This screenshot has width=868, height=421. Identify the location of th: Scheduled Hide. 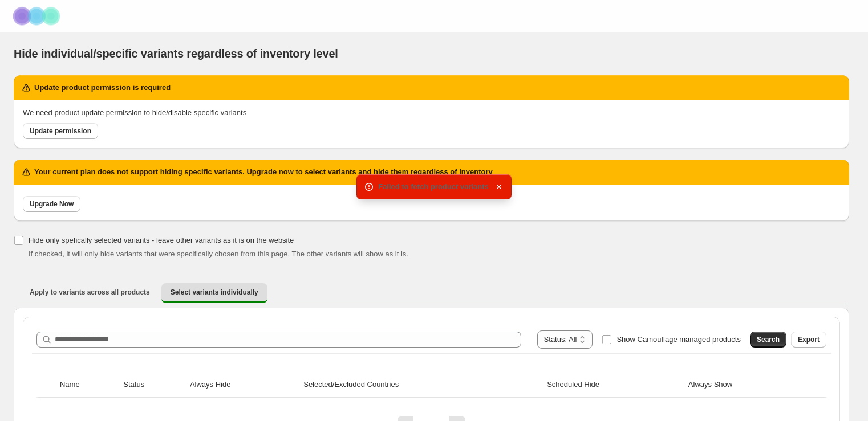
(614, 385).